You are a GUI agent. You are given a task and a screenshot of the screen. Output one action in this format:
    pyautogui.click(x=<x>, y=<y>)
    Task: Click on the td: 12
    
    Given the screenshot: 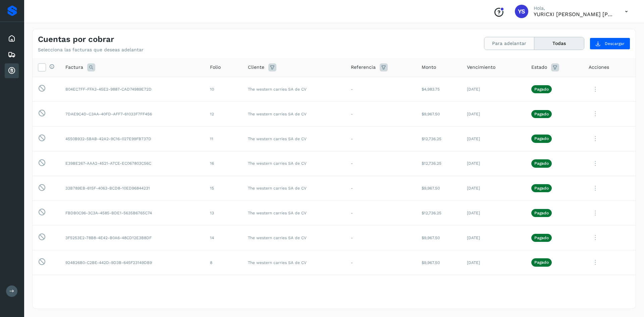 What is the action you would take?
    pyautogui.click(x=224, y=114)
    